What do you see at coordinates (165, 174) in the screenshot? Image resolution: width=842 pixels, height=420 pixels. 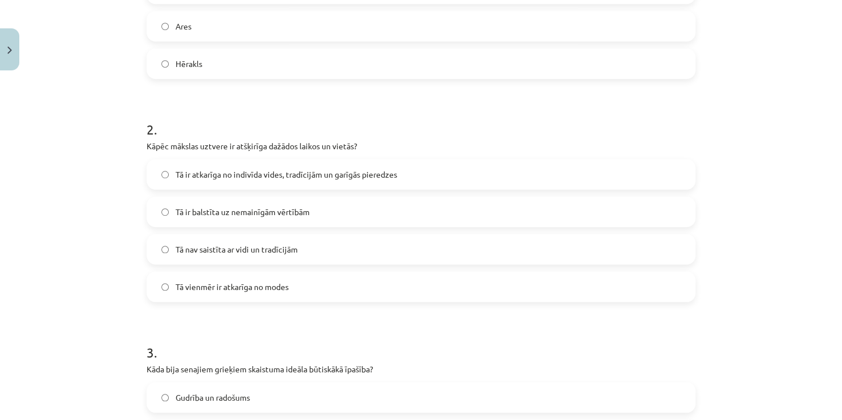 I see `input: Tā ir atkarīga no indivīda vides, tradīcijām un garīgās pieredzes` at bounding box center [165, 174].